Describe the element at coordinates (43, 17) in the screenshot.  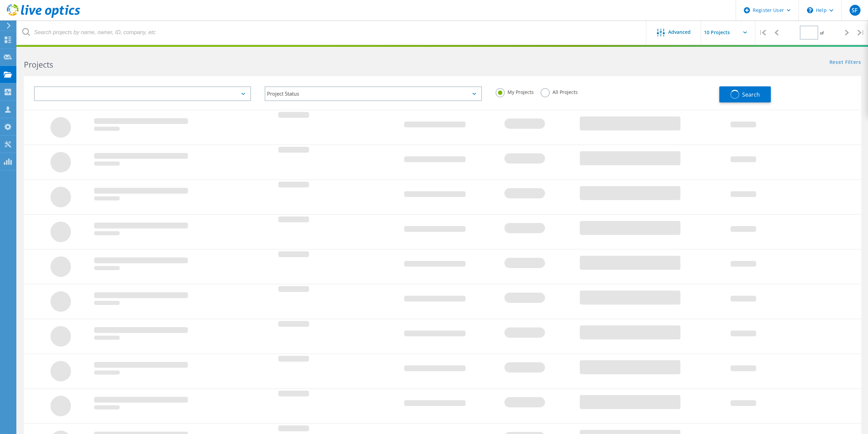
I see `a: Live Optics Dashboard` at that location.